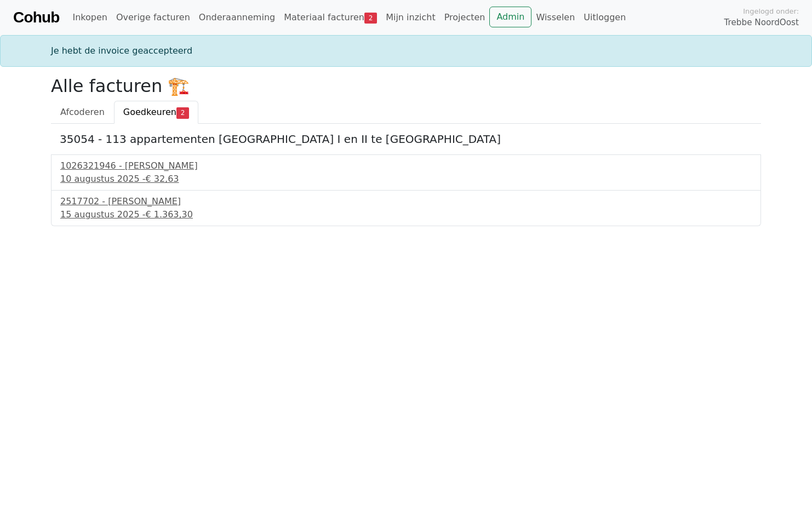 The height and width of the screenshot is (506, 812). Describe the element at coordinates (161, 179) in the screenshot. I see `span: € 32,63` at that location.